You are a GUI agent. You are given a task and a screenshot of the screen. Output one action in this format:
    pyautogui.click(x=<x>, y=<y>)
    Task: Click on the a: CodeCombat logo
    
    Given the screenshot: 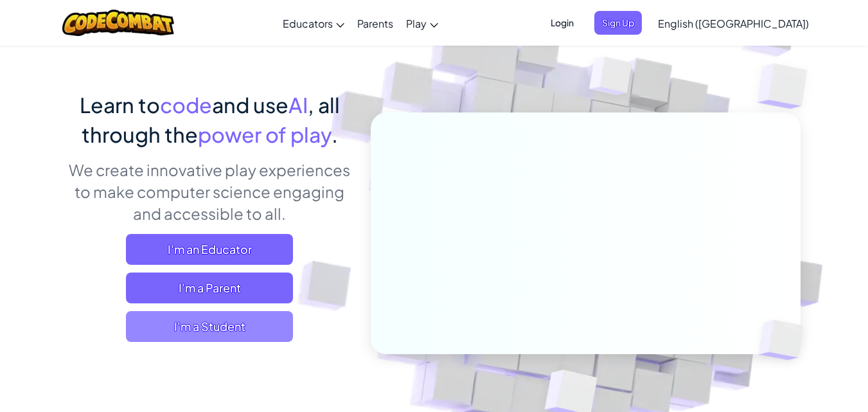 What is the action you would take?
    pyautogui.click(x=118, y=23)
    